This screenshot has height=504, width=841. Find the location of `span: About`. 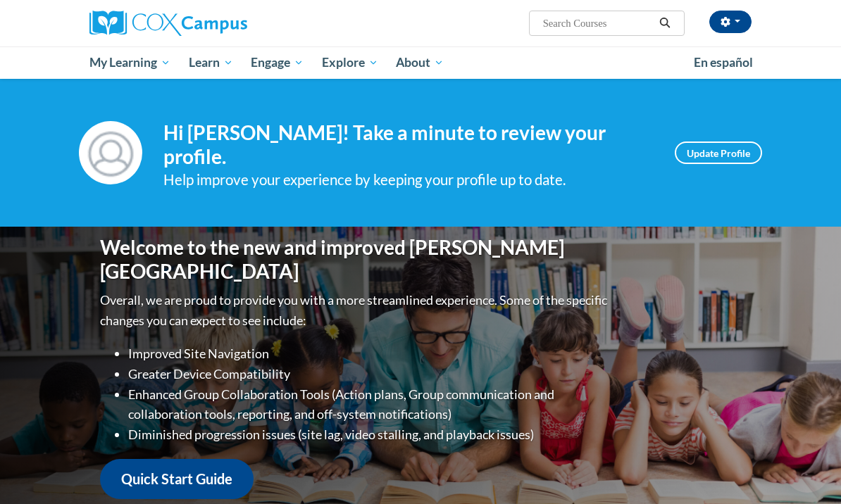

span: About is located at coordinates (420, 63).